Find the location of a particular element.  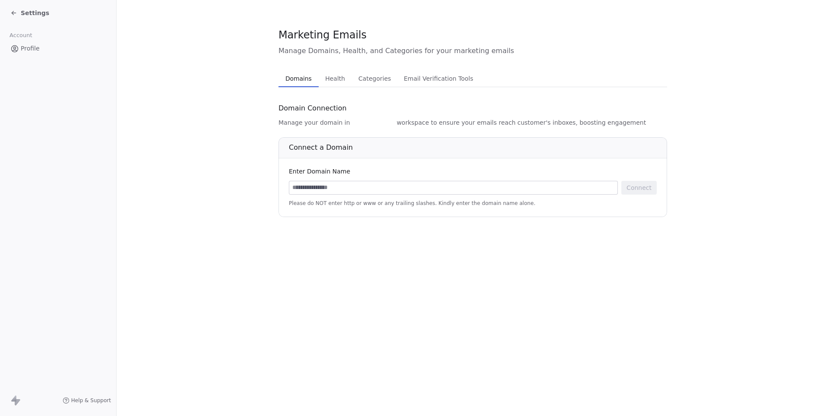

span: Marketing Emails is located at coordinates (323, 35).